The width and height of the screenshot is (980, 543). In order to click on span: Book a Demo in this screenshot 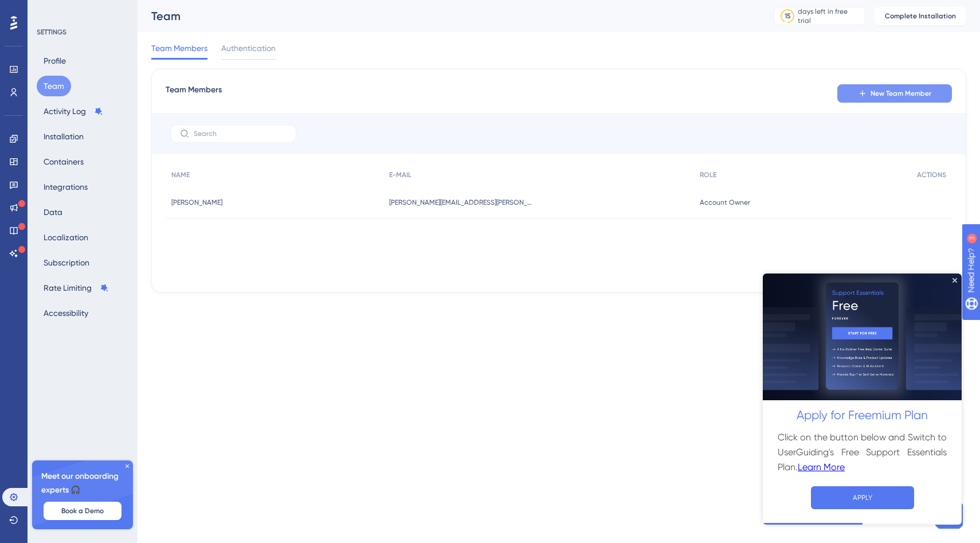, I will do `click(82, 511)`.